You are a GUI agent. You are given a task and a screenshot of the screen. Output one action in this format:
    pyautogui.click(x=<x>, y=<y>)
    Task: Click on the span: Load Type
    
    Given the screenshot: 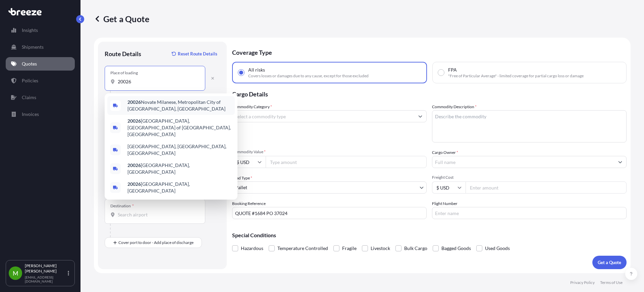 What is the action you would take?
    pyautogui.click(x=242, y=178)
    